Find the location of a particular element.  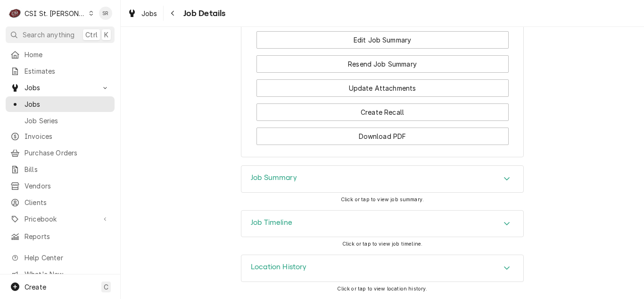

div: SR is located at coordinates (106, 14).